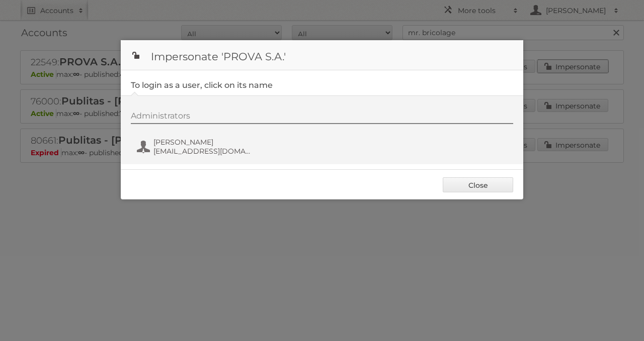 This screenshot has height=341, width=644. I want to click on div: Administrators, so click(322, 118).